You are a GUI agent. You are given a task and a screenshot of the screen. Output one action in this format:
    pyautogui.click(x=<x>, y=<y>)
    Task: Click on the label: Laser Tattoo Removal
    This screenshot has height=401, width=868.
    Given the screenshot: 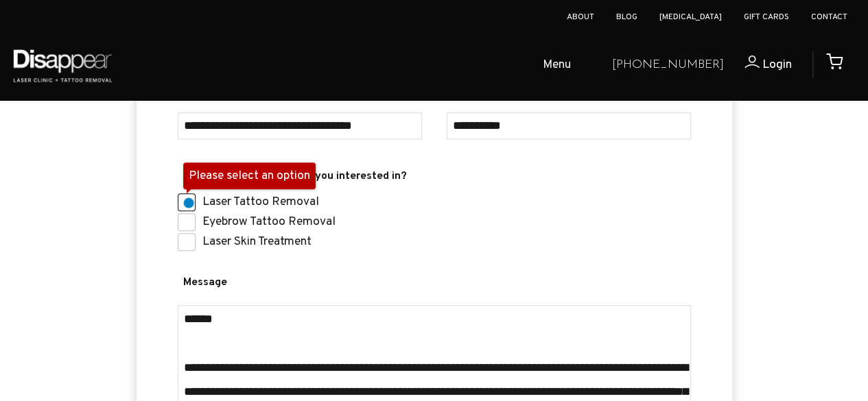 What is the action you would take?
    pyautogui.click(x=261, y=202)
    